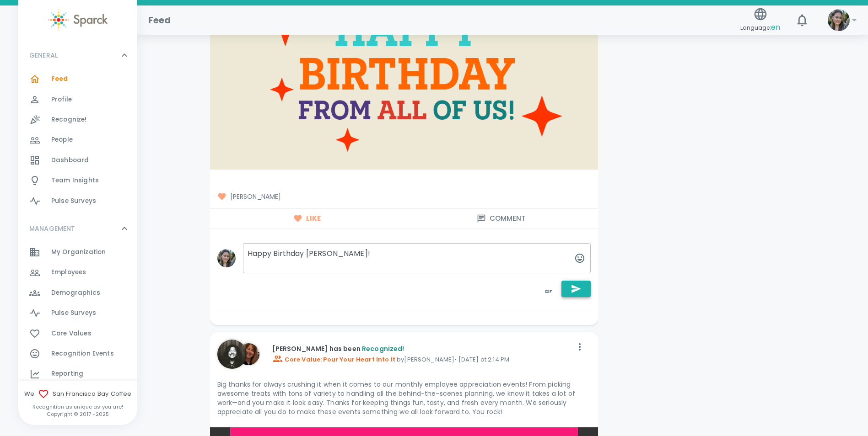  I want to click on span: Core Values, so click(72, 334).